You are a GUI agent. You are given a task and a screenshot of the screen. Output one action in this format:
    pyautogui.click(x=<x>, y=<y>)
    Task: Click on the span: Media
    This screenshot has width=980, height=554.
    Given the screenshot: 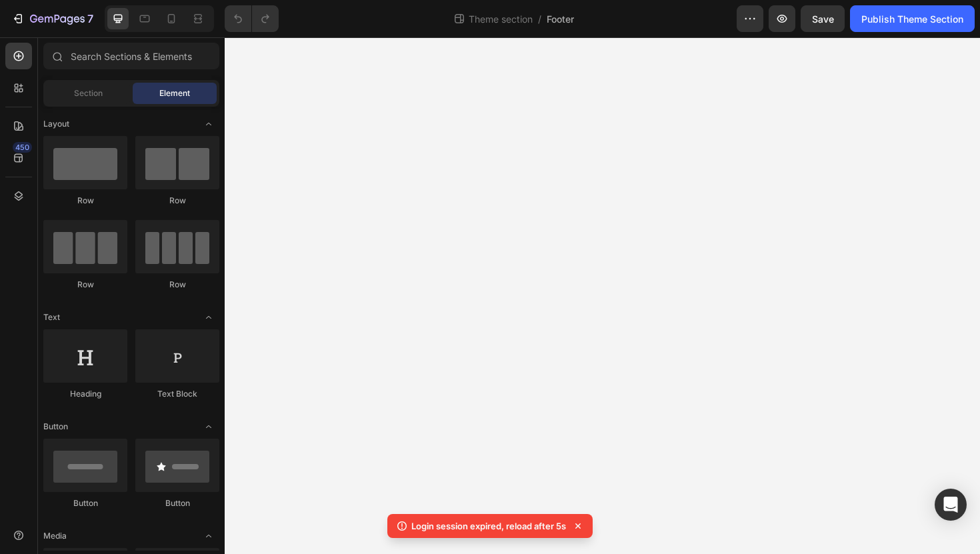 What is the action you would take?
    pyautogui.click(x=55, y=537)
    